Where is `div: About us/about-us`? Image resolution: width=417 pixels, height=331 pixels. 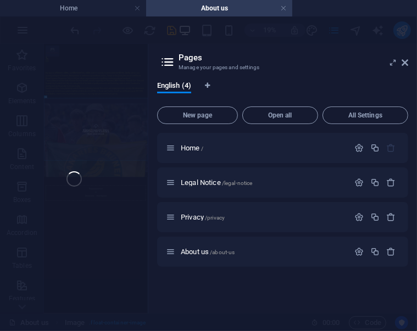
div: About us/about-us is located at coordinates (263, 251).